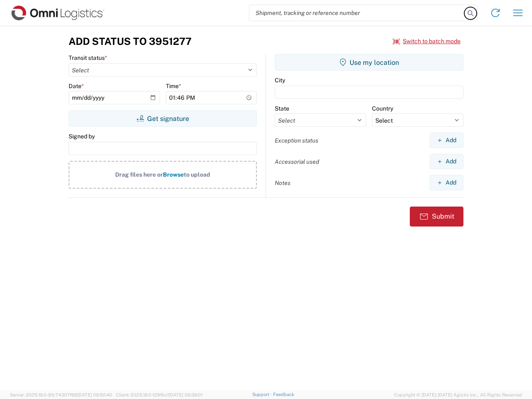 The height and width of the screenshot is (399, 532). I want to click on label: Accessorial used, so click(297, 162).